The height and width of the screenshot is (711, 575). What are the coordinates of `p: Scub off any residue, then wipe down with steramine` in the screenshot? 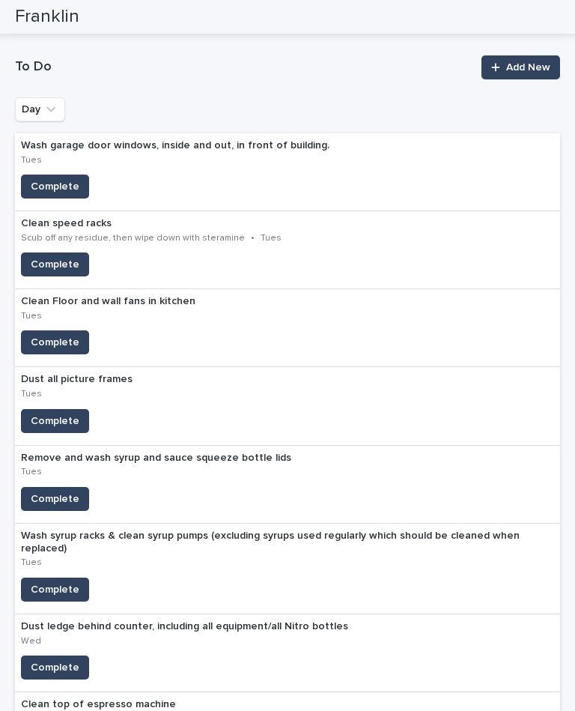 It's located at (133, 238).